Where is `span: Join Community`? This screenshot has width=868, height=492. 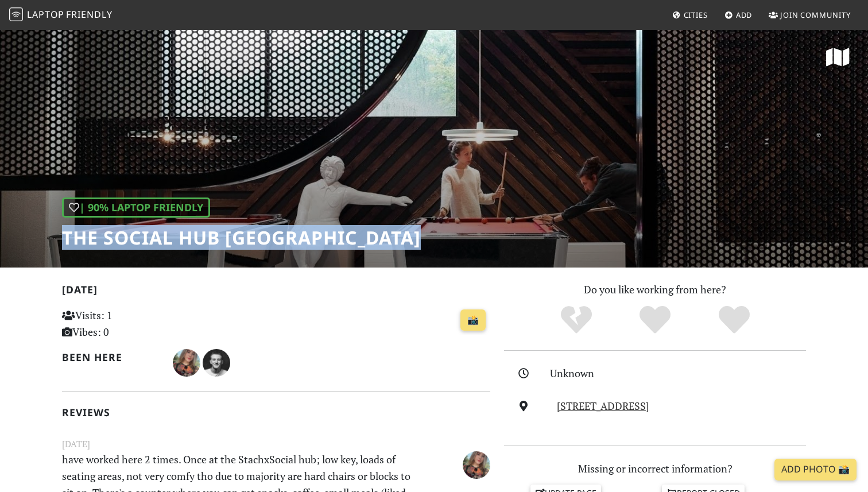 span: Join Community is located at coordinates (815, 15).